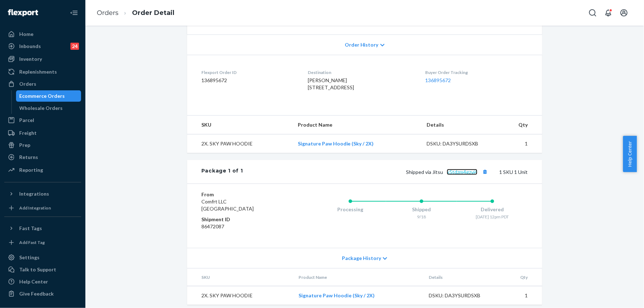 This screenshot has width=644, height=308. Describe the element at coordinates (27, 84) in the screenshot. I see `div: Orders` at that location.